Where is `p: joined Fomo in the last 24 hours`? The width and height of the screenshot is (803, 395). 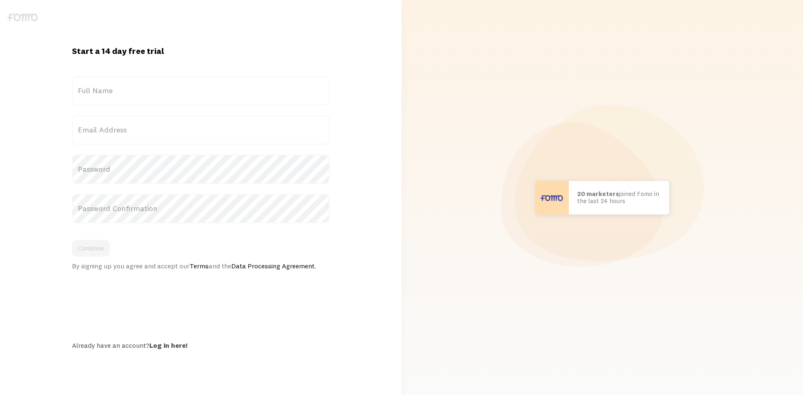
p: joined Fomo in the last 24 hours is located at coordinates (619, 197).